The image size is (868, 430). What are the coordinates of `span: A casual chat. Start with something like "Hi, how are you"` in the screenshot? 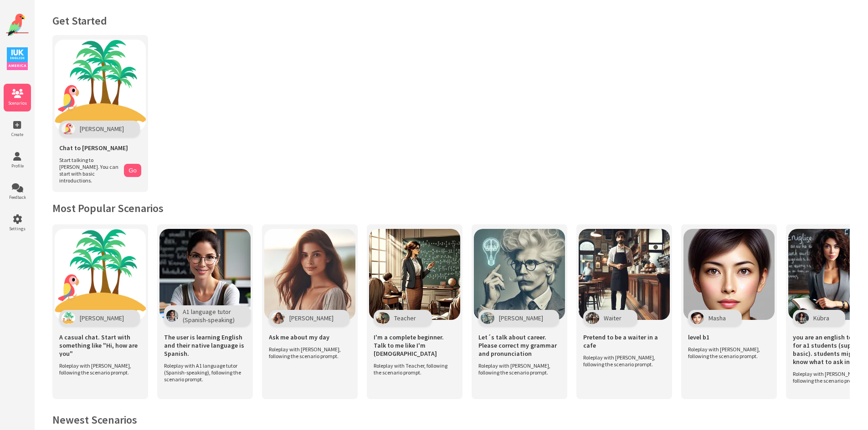 It's located at (100, 345).